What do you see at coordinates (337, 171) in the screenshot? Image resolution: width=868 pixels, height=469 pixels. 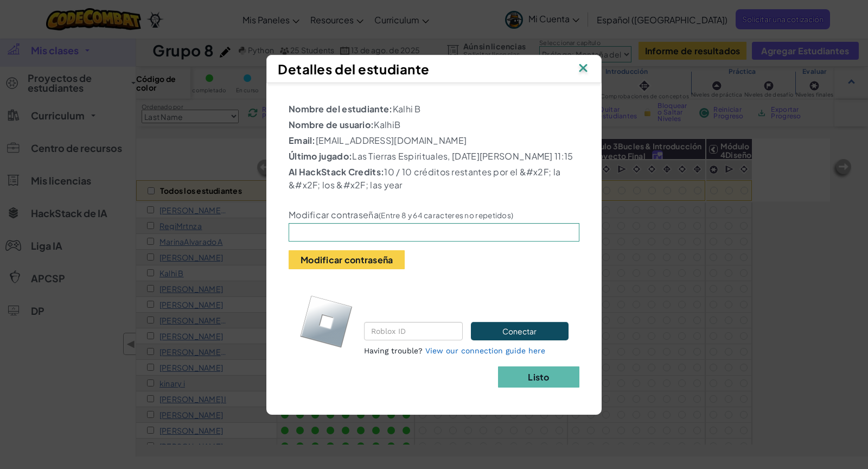 I see `b: AI HackStack Credits:` at bounding box center [337, 171].